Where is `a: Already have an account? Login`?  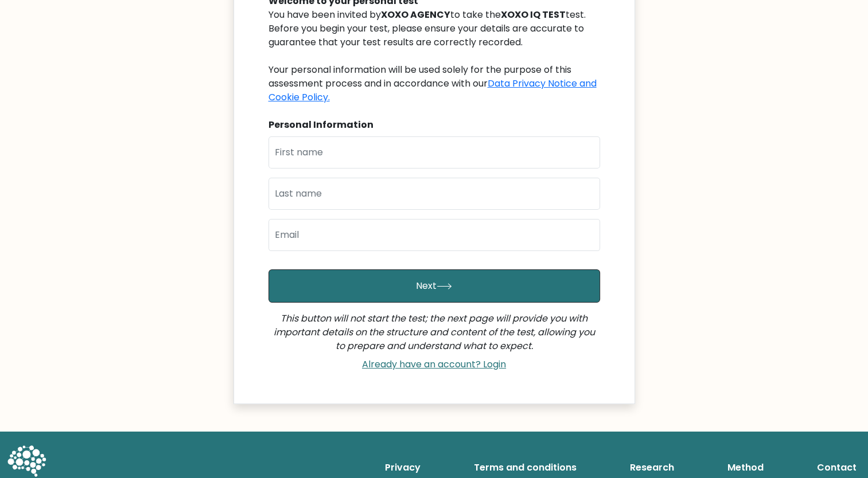 a: Already have an account? Login is located at coordinates (434, 364).